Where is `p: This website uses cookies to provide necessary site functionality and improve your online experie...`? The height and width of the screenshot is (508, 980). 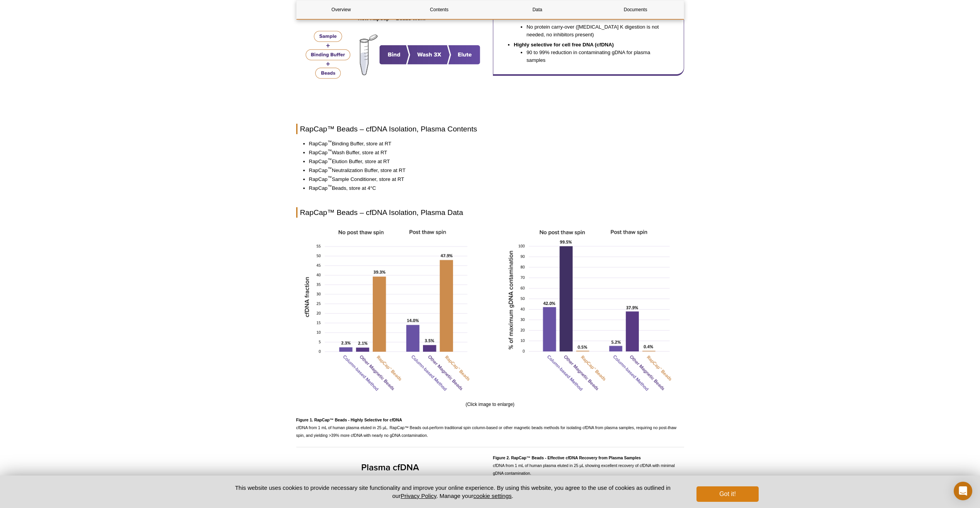 p: This website uses cookies to provide necessary site functionality and improve your online experie... is located at coordinates (453, 491).